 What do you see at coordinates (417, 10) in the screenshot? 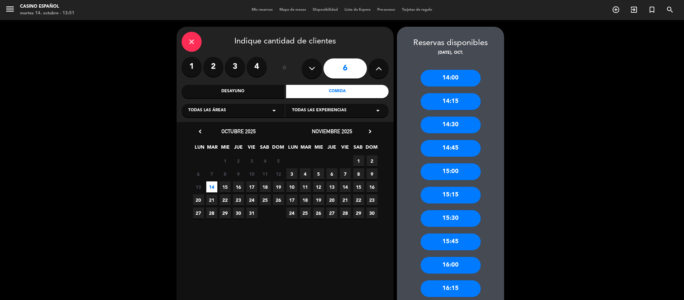
I see `span: Tarjetas de regalo` at bounding box center [417, 10].